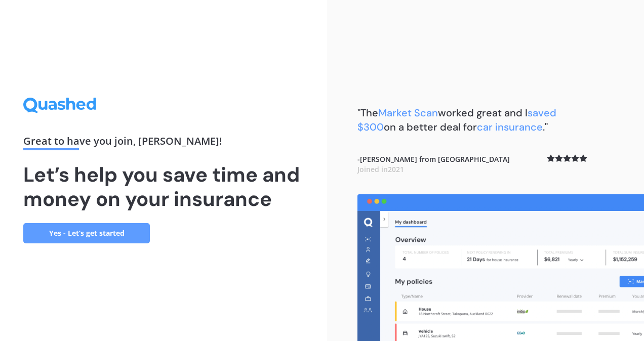 Image resolution: width=644 pixels, height=341 pixels. Describe the element at coordinates (163, 187) in the screenshot. I see `h1: Let’s help you save time and money on your insurance` at that location.